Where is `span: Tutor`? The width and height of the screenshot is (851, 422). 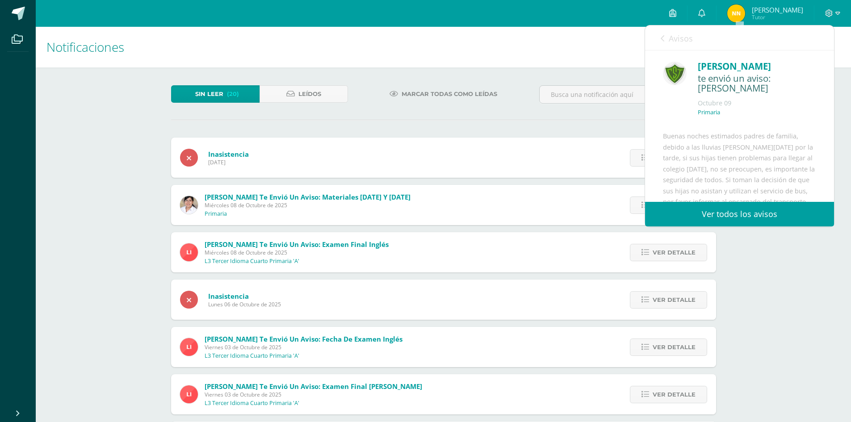 span: Tutor is located at coordinates (777, 17).